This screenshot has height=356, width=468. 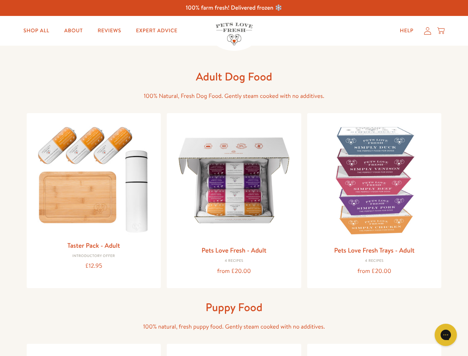 What do you see at coordinates (109, 31) in the screenshot?
I see `a: Reviews` at bounding box center [109, 31].